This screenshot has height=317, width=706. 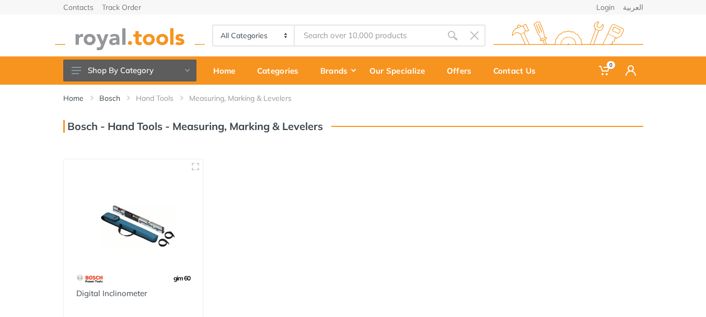 I want to click on div: Contact Us, so click(x=518, y=71).